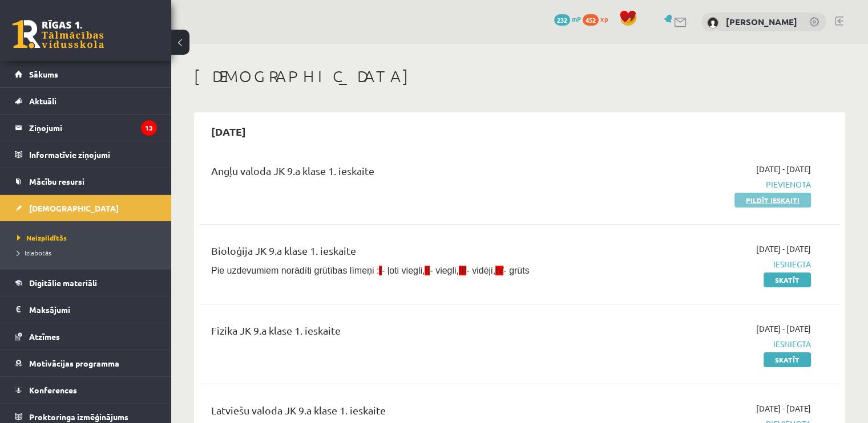 This screenshot has width=868, height=423. Describe the element at coordinates (85, 310) in the screenshot. I see `a: Maksājumi` at that location.